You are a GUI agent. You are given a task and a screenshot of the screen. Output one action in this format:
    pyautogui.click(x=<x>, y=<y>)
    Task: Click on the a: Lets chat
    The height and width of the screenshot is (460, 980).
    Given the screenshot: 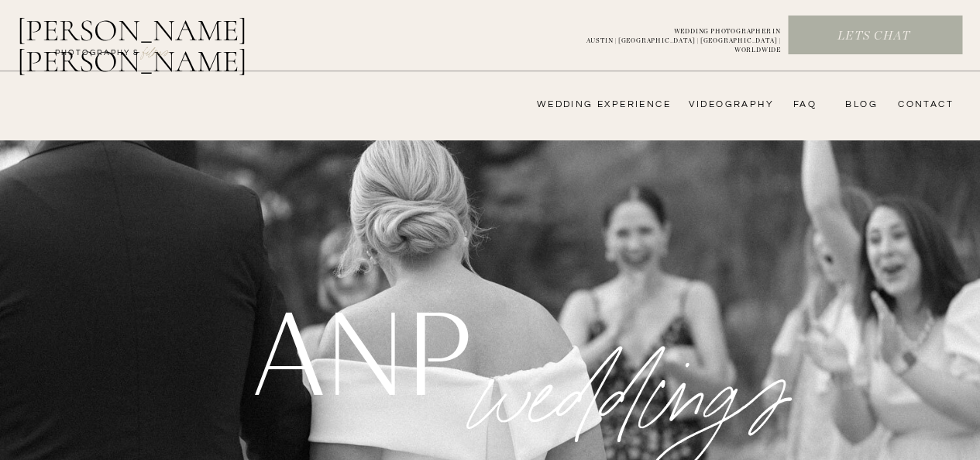 What is the action you would take?
    pyautogui.click(x=875, y=37)
    